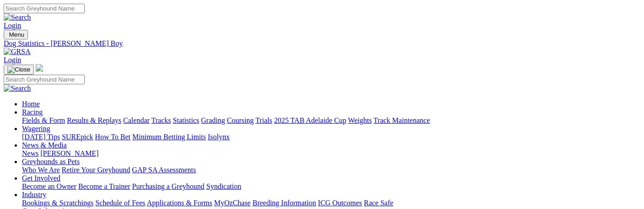  What do you see at coordinates (180, 203) in the screenshot?
I see `a: Applications & Forms` at bounding box center [180, 203].